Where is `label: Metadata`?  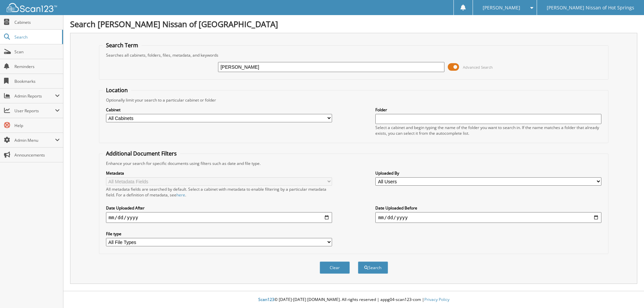 label: Metadata is located at coordinates (219, 173).